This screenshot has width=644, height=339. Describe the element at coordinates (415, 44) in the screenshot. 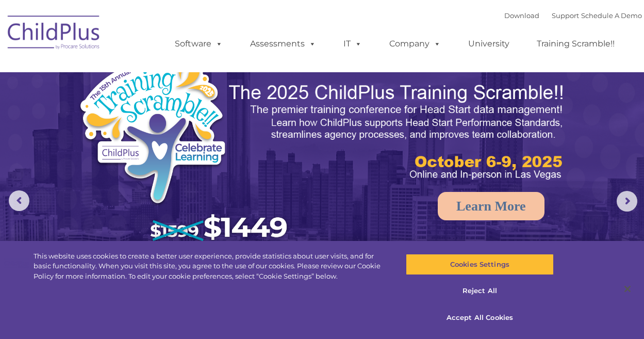

I see `a: Company` at that location.